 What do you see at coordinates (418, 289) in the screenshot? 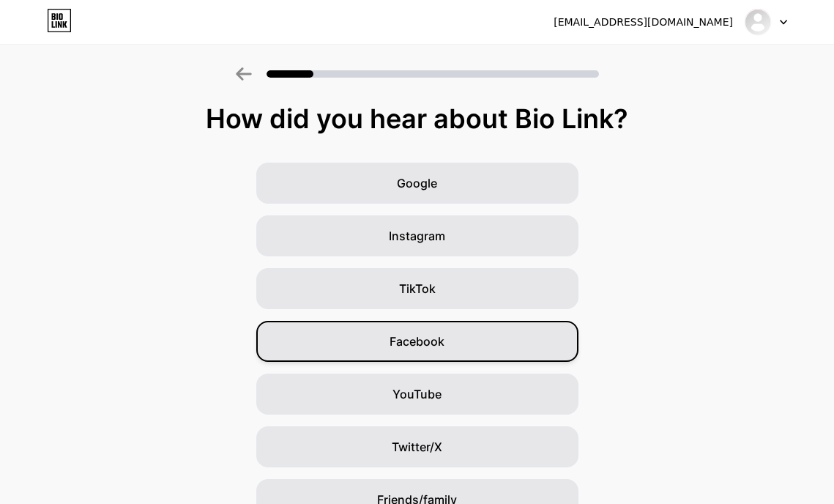
I see `span: TikTok` at bounding box center [418, 289].